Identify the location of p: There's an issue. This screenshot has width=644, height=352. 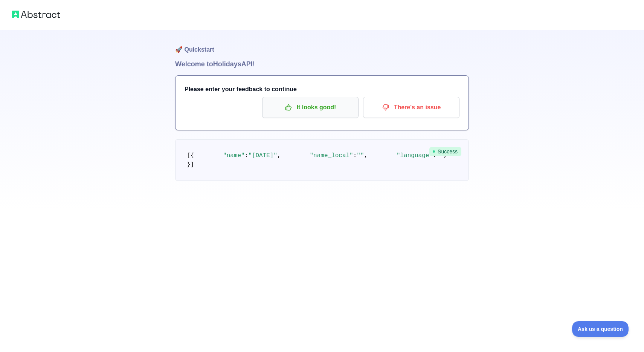
(411, 108).